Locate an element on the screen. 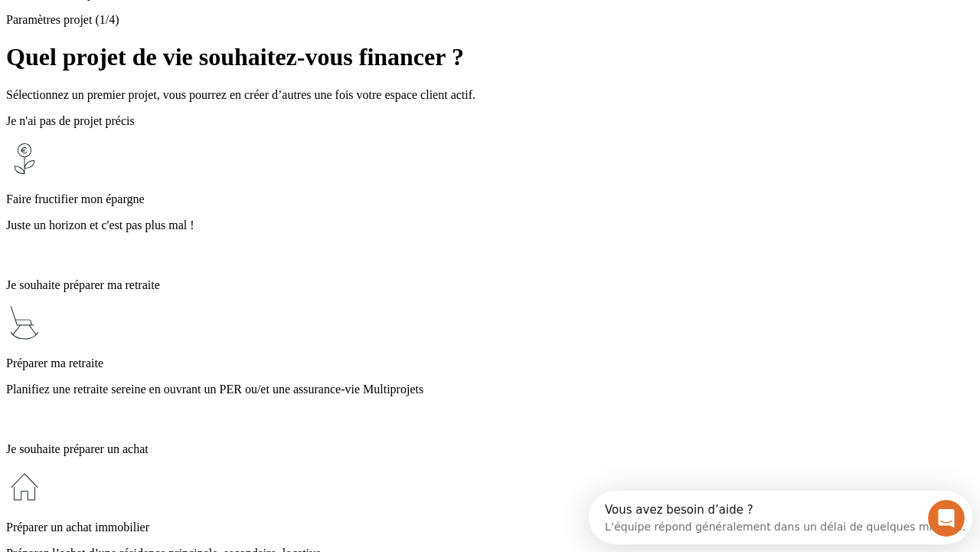  p: Paramètres projet (1/4) is located at coordinates (490, 20).